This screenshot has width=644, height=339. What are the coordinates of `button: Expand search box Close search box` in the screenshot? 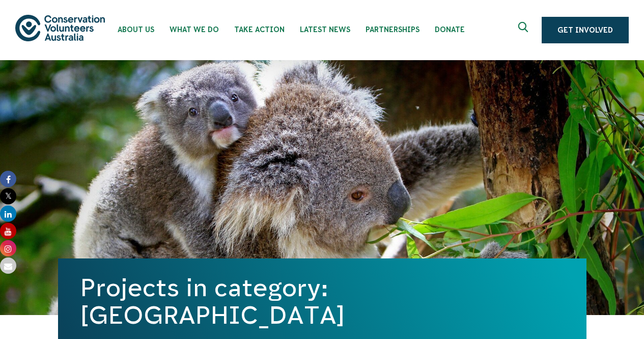 It's located at (524, 30).